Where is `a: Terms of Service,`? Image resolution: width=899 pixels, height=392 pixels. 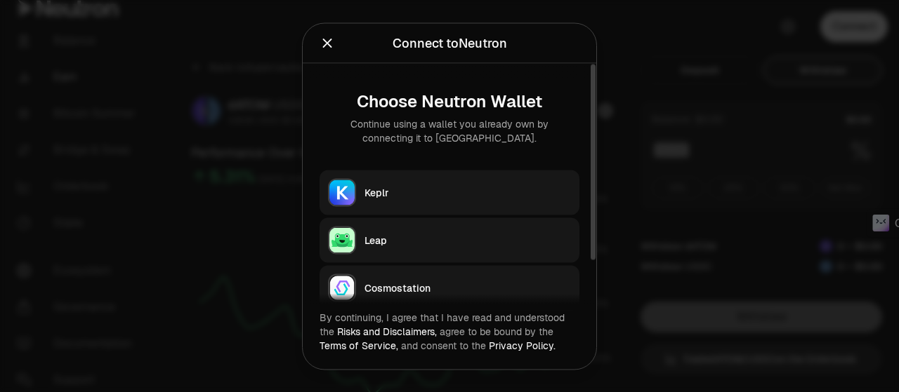
a: Terms of Service, is located at coordinates (359, 345).